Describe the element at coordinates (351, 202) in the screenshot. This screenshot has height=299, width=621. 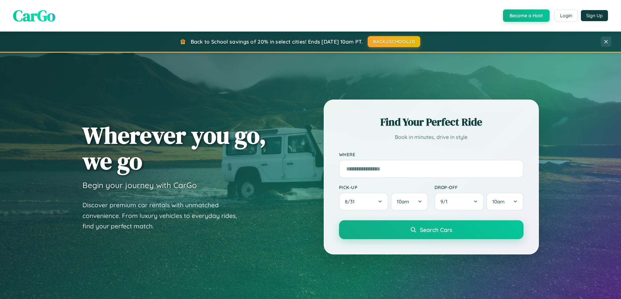
I see `span: 8 / 31` at that location.